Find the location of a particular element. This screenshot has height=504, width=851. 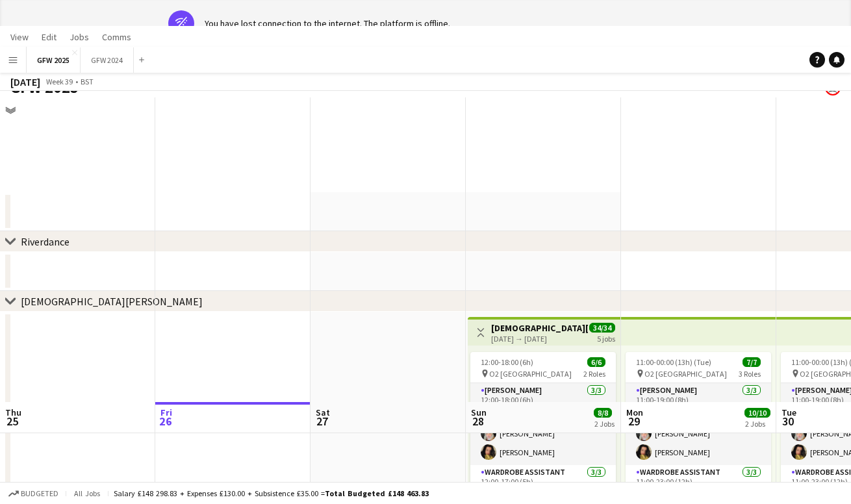

button: GFW 2024 is located at coordinates (107, 60).